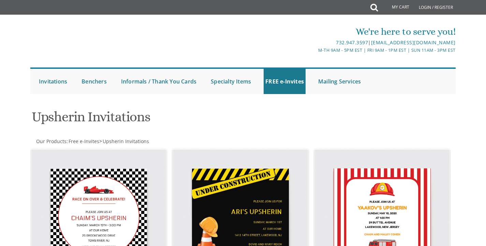 The height and width of the screenshot is (246, 486). I want to click on a: Informals / Thank You Cards, so click(159, 82).